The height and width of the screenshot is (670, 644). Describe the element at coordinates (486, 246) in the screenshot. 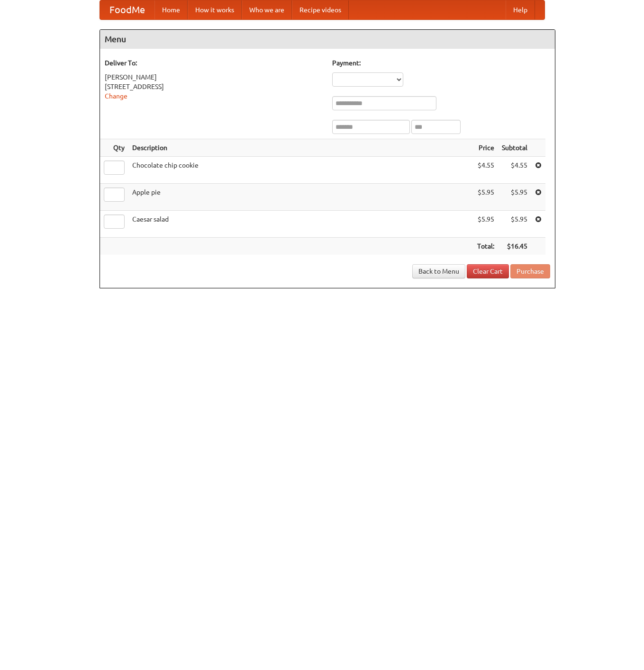

I see `th: Total:` at that location.